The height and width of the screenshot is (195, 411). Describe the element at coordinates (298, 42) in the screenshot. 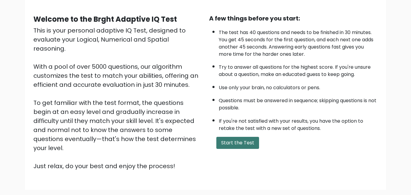

I see `li: The test has 40 questions and needs to be finished in 30 minutes. You get 45 seconds for the firs...` at that location.